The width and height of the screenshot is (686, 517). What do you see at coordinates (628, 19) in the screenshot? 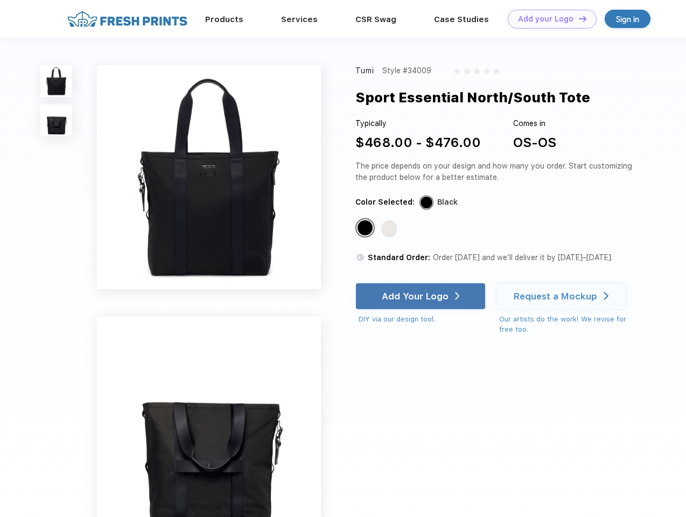
I see `div: Sign in` at bounding box center [628, 19].